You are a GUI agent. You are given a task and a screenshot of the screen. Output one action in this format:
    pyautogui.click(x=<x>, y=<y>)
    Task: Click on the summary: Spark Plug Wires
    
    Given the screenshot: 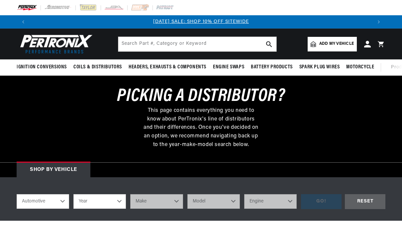 What is the action you would take?
    pyautogui.click(x=320, y=67)
    